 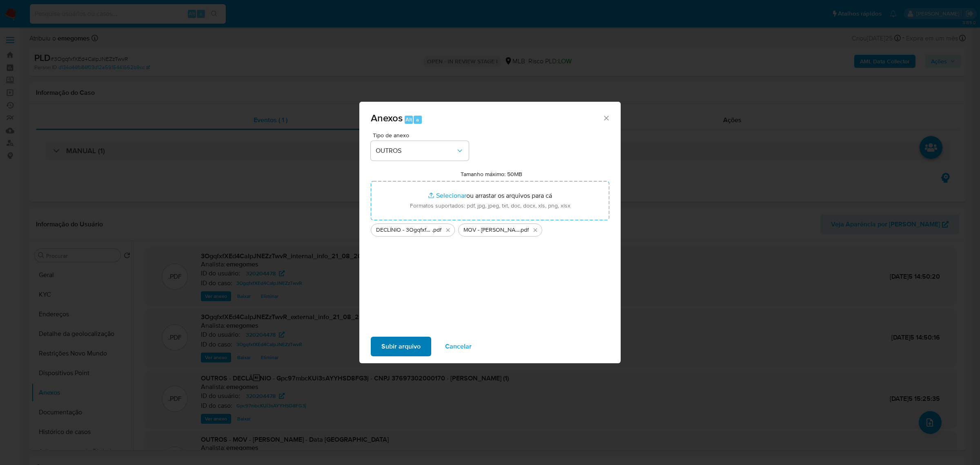 I want to click on span: a, so click(x=417, y=119).